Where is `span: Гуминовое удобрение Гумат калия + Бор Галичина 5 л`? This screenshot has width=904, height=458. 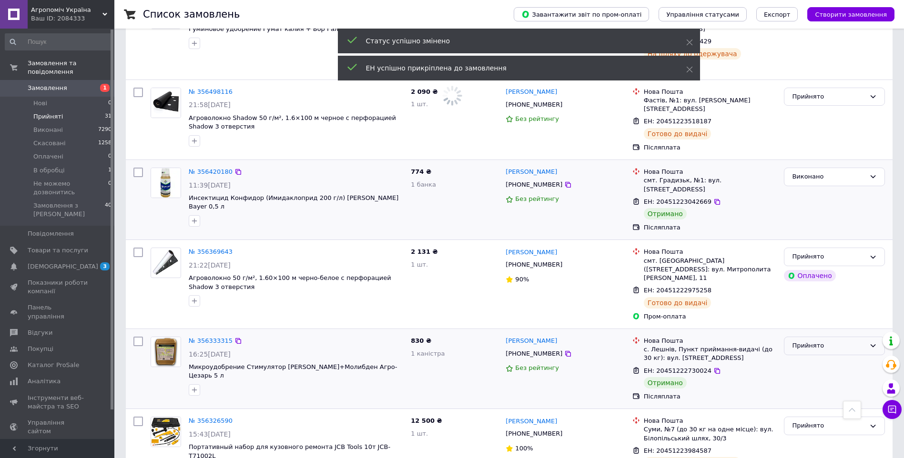 span: Гуминовое удобрение Гумат калия + Бор Галичина 5 л is located at coordinates (279, 29).